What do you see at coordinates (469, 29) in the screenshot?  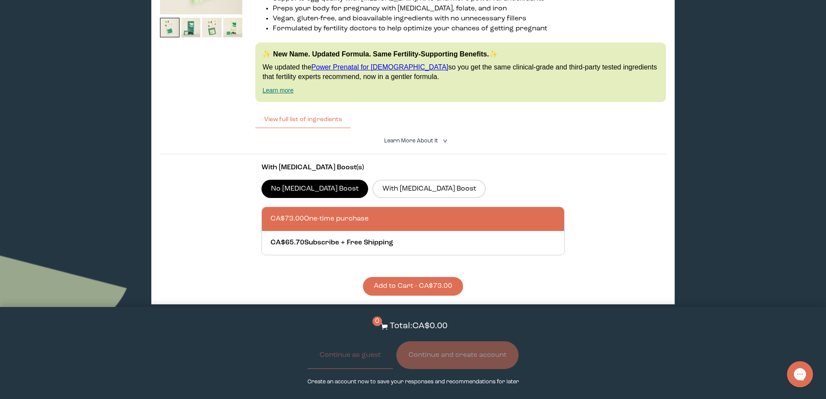 I see `li: Formulated by fertility doctors to help optimize your chances of getting pregnant` at bounding box center [469, 29].